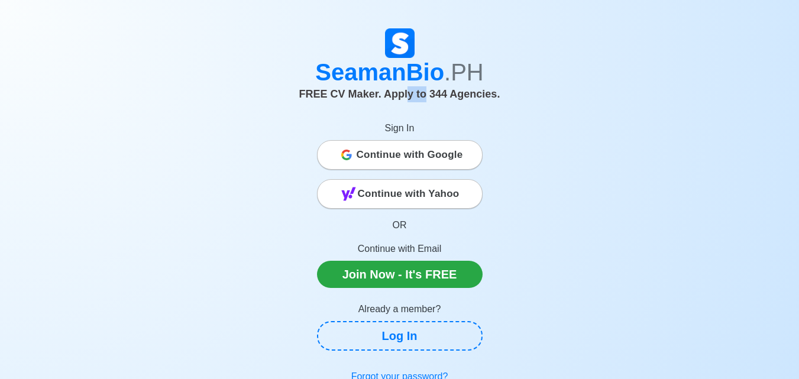  Describe the element at coordinates (400, 72) in the screenshot. I see `h1: SeamanBio` at that location.